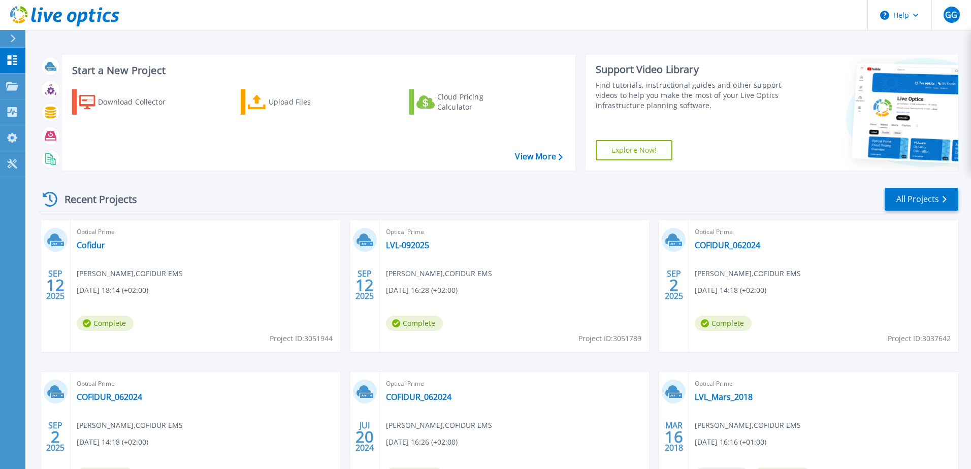 The height and width of the screenshot is (469, 971). Describe the element at coordinates (610, 339) in the screenshot. I see `span: Project ID: 3051789` at that location.